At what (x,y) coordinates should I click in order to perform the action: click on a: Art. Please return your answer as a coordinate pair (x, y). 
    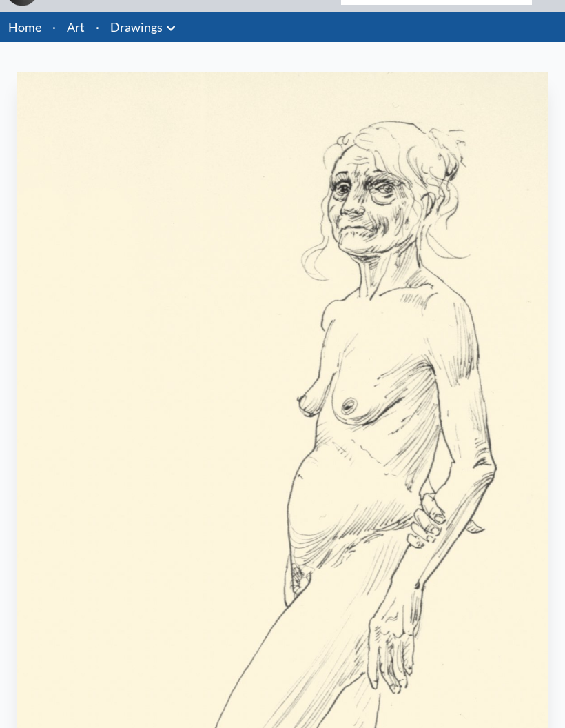
    Looking at the image, I should click on (76, 27).